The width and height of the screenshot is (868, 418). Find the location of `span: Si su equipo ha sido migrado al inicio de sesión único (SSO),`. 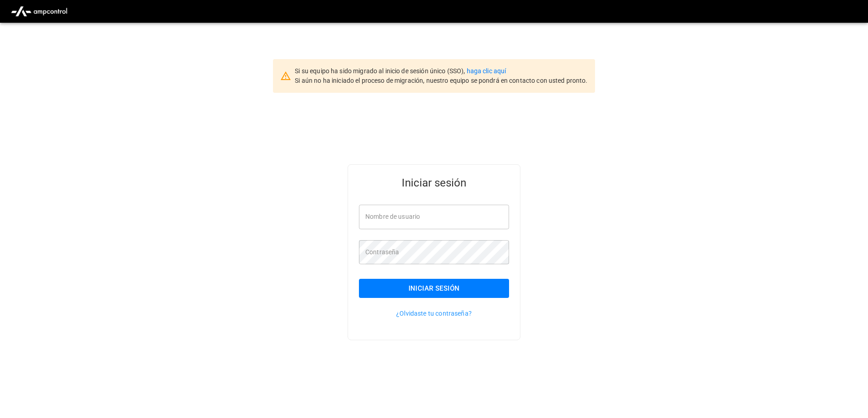

span: Si su equipo ha sido migrado al inicio de sesión único (SSO), is located at coordinates (381, 71).